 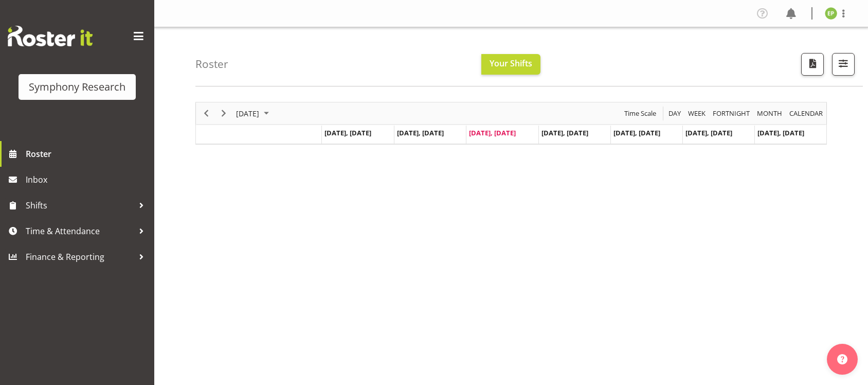 I want to click on span: Inbox, so click(x=88, y=180).